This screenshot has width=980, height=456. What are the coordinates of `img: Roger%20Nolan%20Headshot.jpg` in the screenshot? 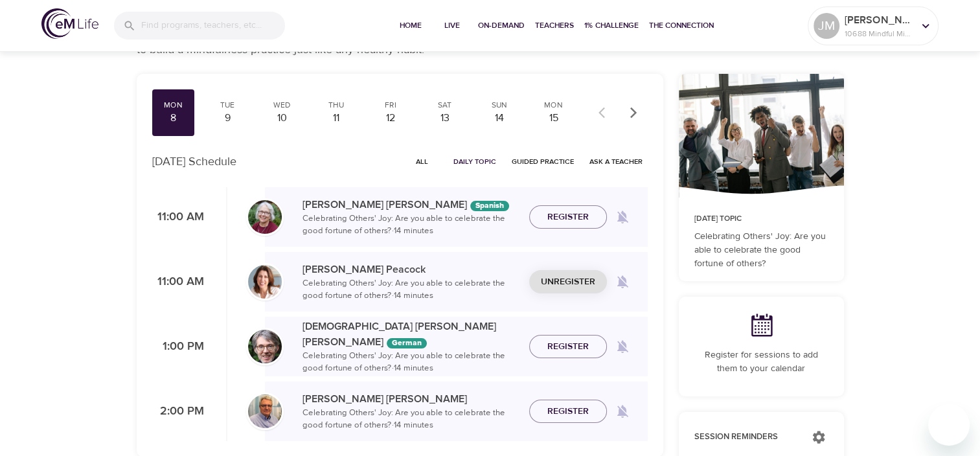 It's located at (265, 411).